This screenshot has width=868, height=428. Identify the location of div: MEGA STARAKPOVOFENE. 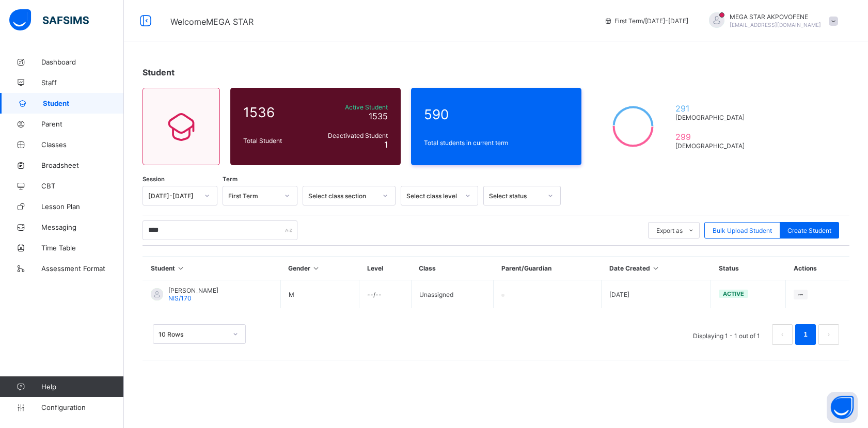
(771, 20).